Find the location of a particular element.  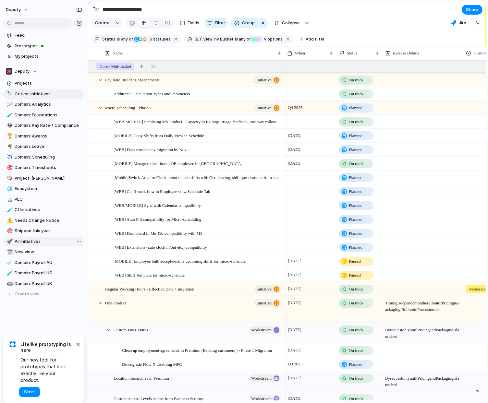

span: Our new tool for prototypes that look exactly like your product. is located at coordinates (47, 370).